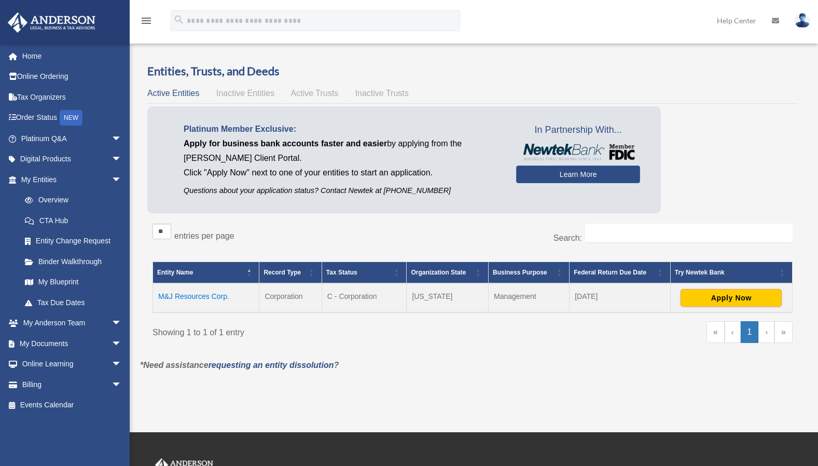 The height and width of the screenshot is (466, 818). Describe the element at coordinates (72, 77) in the screenshot. I see `a: Online Ordering` at that location.